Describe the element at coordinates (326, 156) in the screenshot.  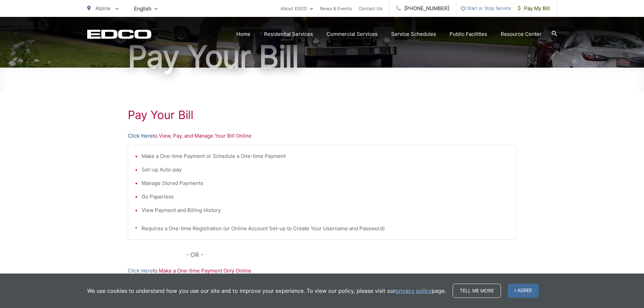
I see `li: Make a One-time Payment or Schedule a One-time Payment` at that location.